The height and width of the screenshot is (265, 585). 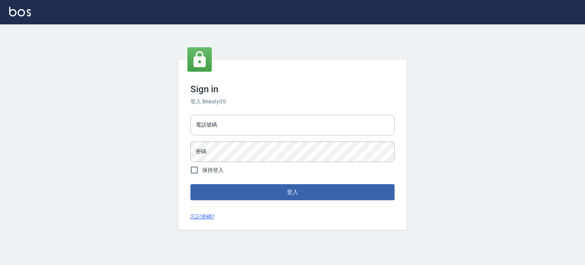 What do you see at coordinates (213, 170) in the screenshot?
I see `span: 保持登入` at bounding box center [213, 170].